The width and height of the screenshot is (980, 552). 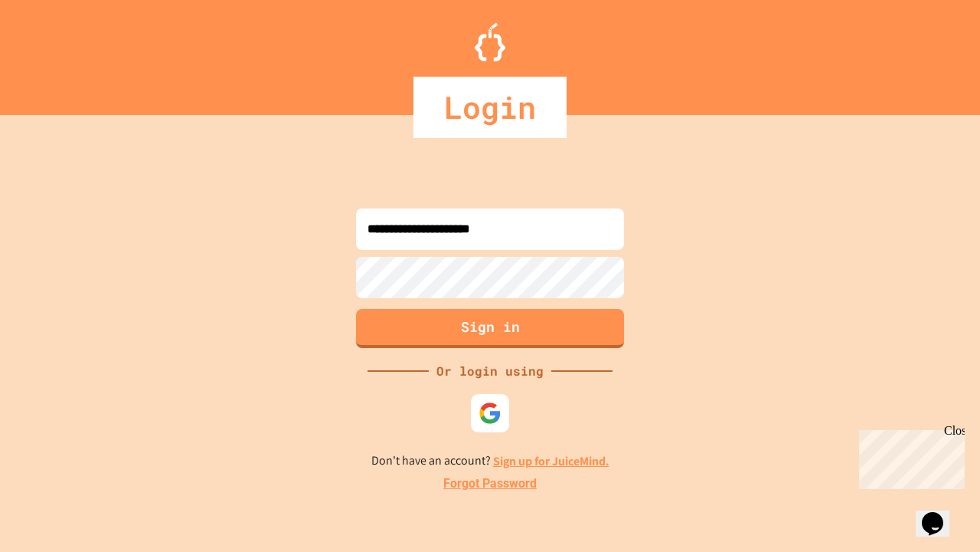 What do you see at coordinates (490, 108) in the screenshot?
I see `div: Login` at bounding box center [490, 108].